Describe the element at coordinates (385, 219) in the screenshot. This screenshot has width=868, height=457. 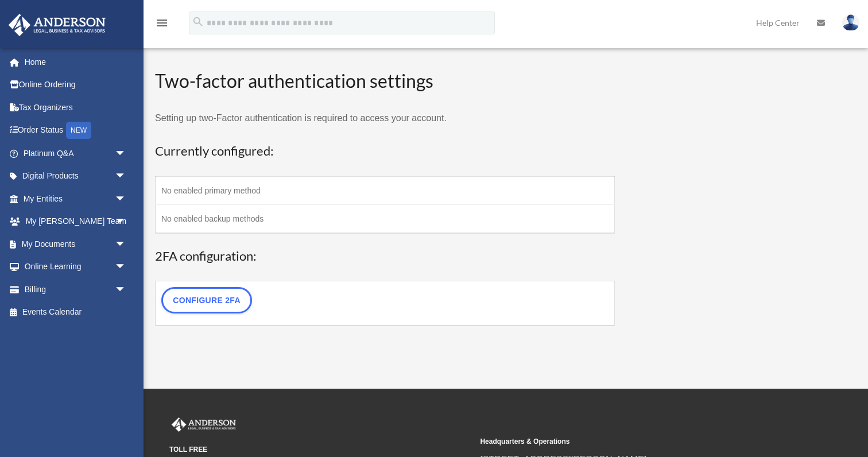
I see `td: No enabled backup methods` at that location.